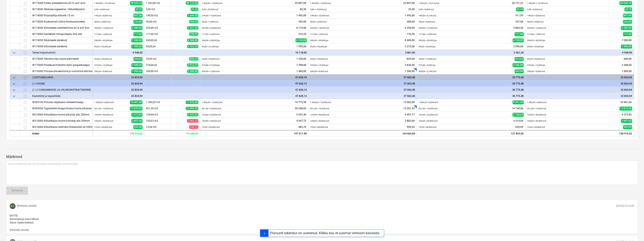 The width and height of the screenshot is (644, 241). Describe the element at coordinates (158, 115) in the screenshot. I see `div: 124,94 m3` at that location.